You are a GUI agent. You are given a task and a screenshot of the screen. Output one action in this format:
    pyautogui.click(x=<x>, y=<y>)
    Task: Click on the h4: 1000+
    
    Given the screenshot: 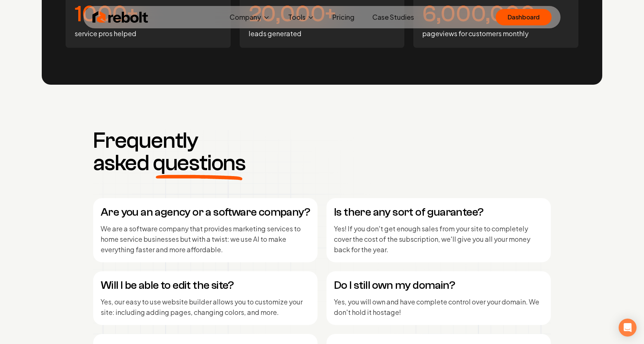 What is the action you would take?
    pyautogui.click(x=148, y=14)
    